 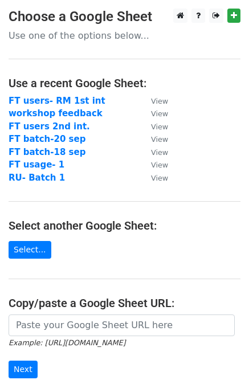 I want to click on div: Chat Widget, so click(x=220, y=356).